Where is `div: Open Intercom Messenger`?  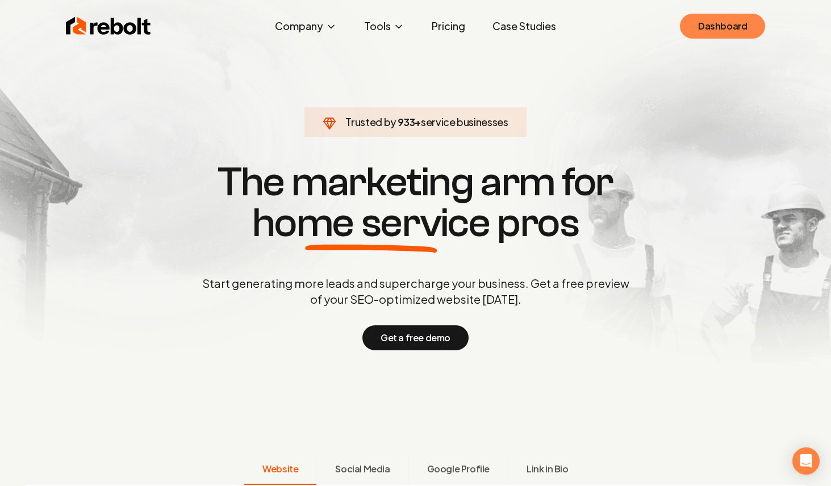
div: Open Intercom Messenger is located at coordinates (806, 461).